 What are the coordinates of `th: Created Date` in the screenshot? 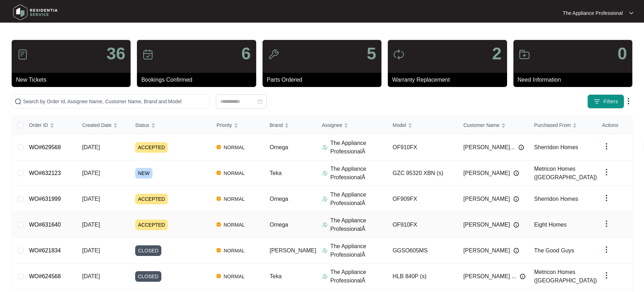 It's located at (103, 125).